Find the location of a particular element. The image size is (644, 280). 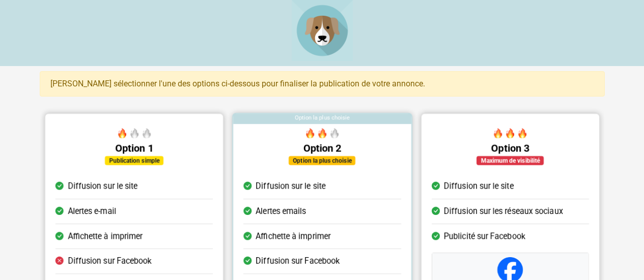

span: Alertes e-mail is located at coordinates (92, 212).